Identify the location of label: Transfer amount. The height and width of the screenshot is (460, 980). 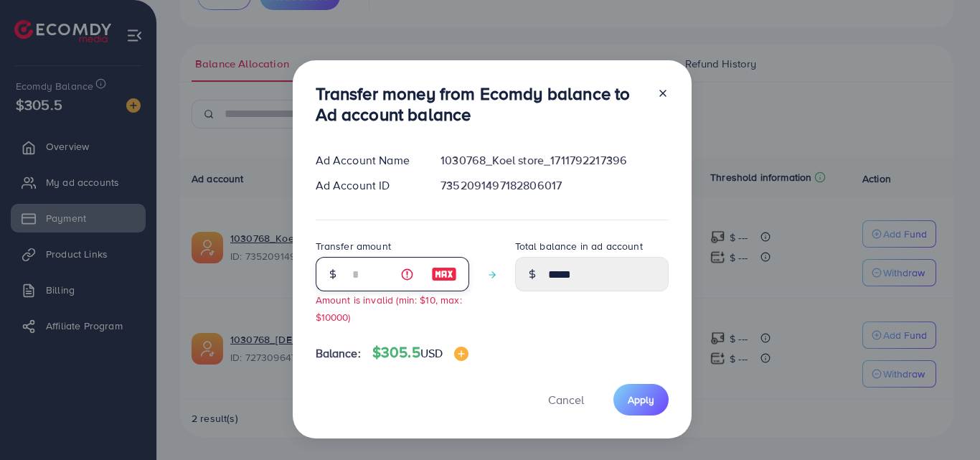
(353, 246).